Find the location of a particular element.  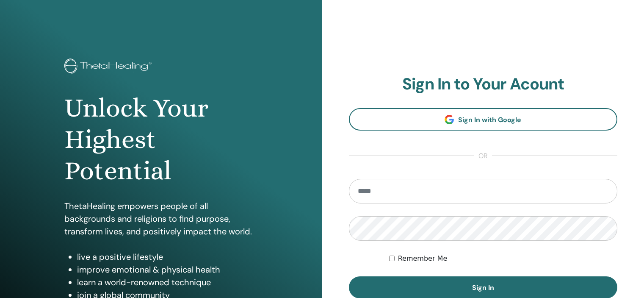

span: or is located at coordinates (483, 156).